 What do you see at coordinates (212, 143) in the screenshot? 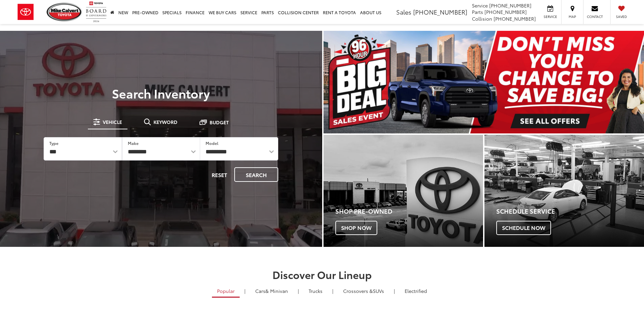
I see `label: Model` at bounding box center [212, 143].